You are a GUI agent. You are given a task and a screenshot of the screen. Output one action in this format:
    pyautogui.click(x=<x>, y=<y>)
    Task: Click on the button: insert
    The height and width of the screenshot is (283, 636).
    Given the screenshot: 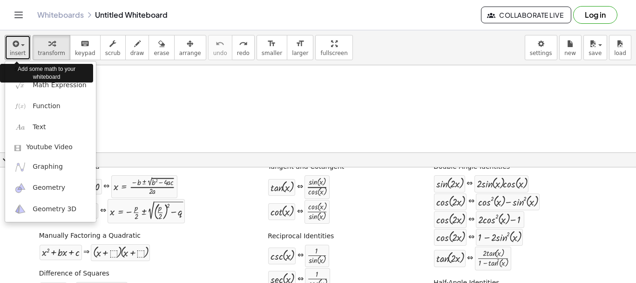 What is the action you would take?
    pyautogui.click(x=18, y=48)
    